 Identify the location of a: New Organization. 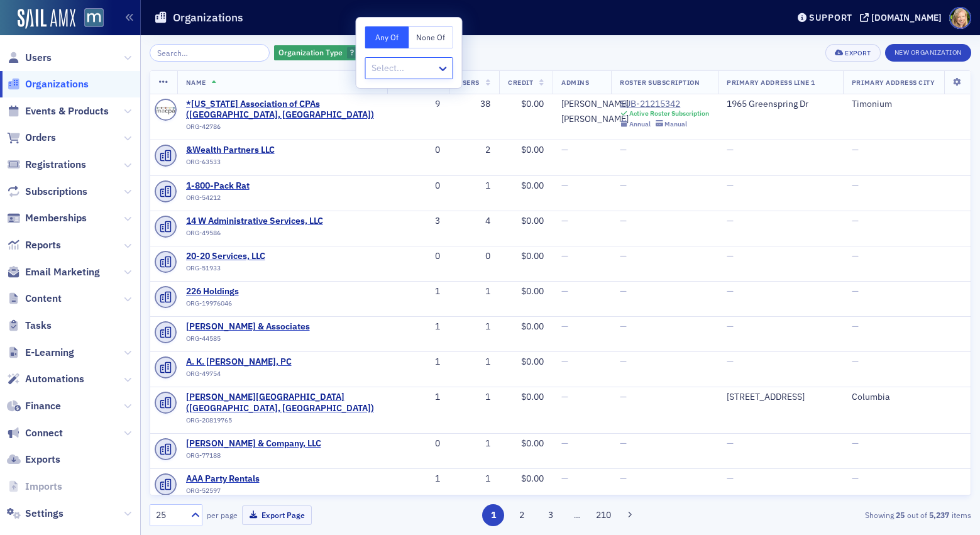
(928, 52).